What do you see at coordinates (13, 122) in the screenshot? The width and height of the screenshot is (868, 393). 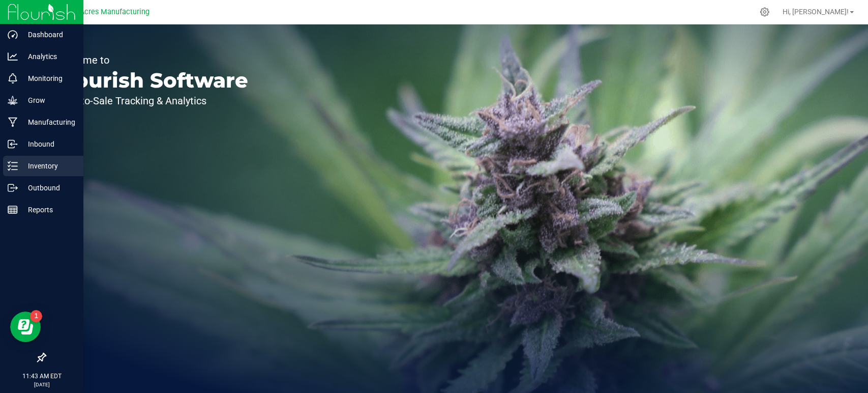 I see `inline-svg: Manufacturing` at bounding box center [13, 122].